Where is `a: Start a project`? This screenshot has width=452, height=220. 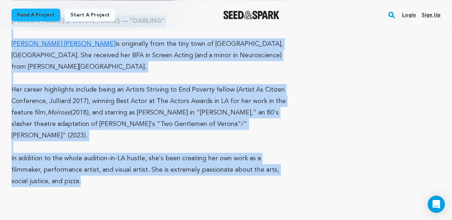
a: Start a project is located at coordinates (90, 15).